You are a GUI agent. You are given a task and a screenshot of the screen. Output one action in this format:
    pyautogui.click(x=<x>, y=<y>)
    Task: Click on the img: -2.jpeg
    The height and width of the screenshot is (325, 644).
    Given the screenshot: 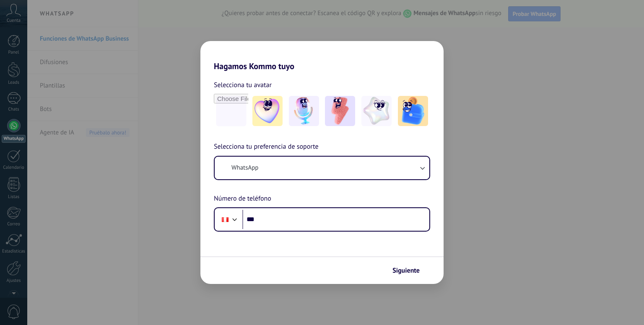 What is the action you would take?
    pyautogui.click(x=304, y=111)
    